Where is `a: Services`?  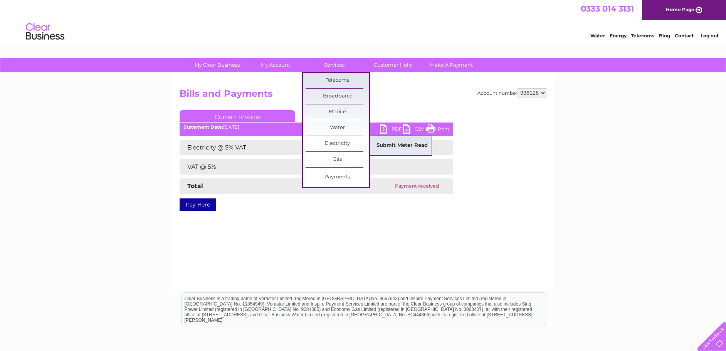 a: Services is located at coordinates (334, 65).